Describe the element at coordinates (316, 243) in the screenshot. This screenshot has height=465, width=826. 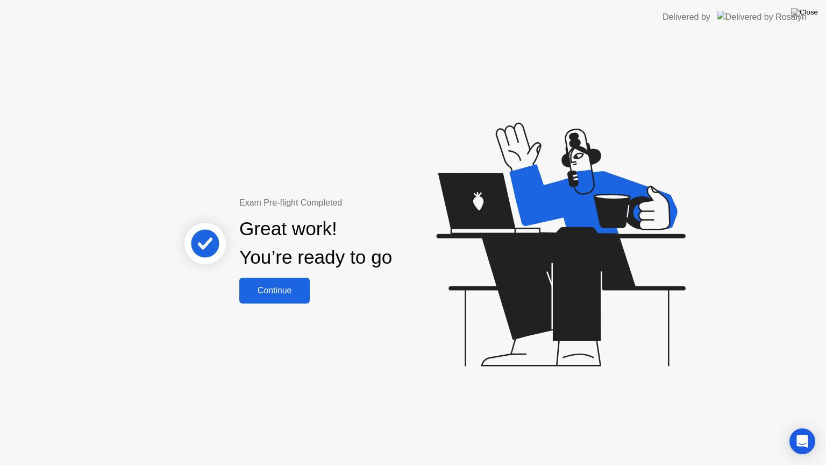
I see `div: Great work! You’re ready to go` at that location.